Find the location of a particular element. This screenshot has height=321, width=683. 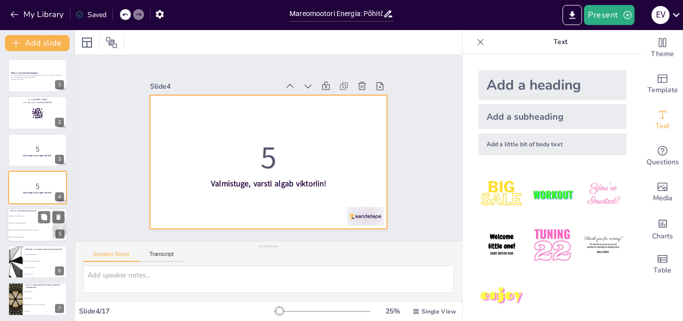

div: Layout is located at coordinates (87, 43).